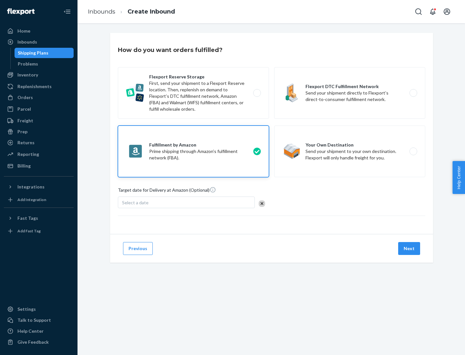  Describe the element at coordinates (67, 12) in the screenshot. I see `button: Close Navigation` at that location.